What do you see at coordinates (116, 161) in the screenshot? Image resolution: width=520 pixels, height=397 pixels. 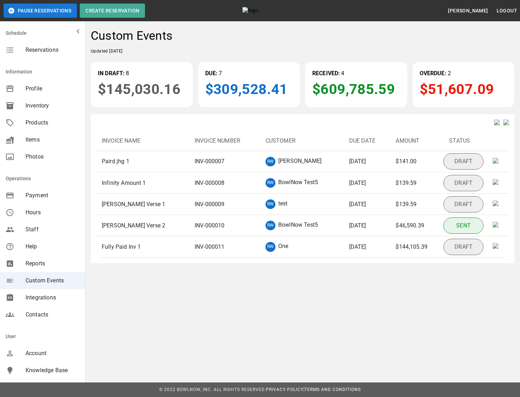 I see `p: Paird jhg 1` at bounding box center [116, 161].